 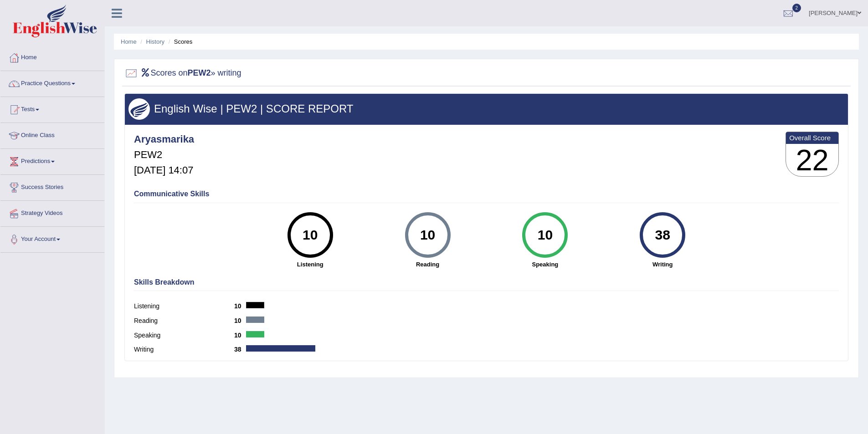 What do you see at coordinates (486, 194) in the screenshot?
I see `h4: Communicative Skills` at bounding box center [486, 194].